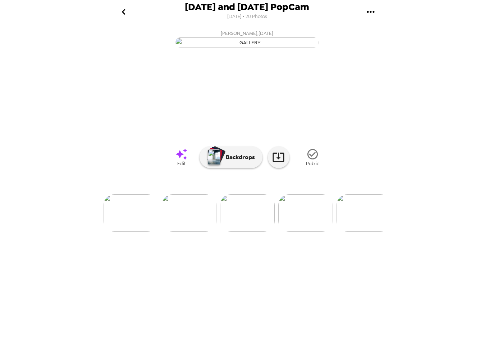 This screenshot has height=357, width=494. Describe the element at coordinates (238, 157) in the screenshot. I see `p: Backdrops` at that location.